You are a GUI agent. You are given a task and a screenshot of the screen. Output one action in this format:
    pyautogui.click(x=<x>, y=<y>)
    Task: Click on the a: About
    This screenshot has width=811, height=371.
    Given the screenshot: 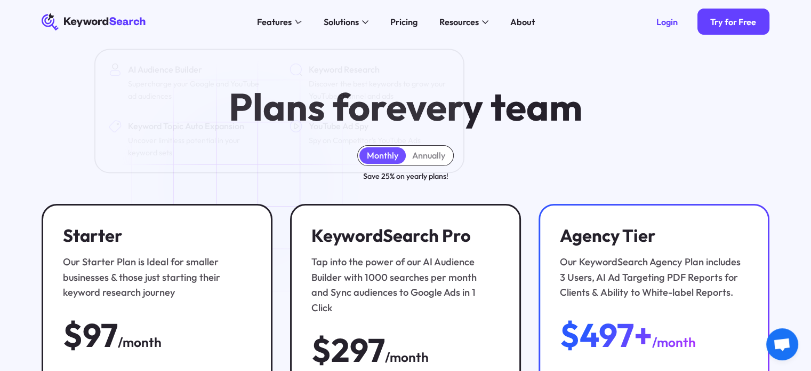 What is the action you would take?
    pyautogui.click(x=522, y=22)
    